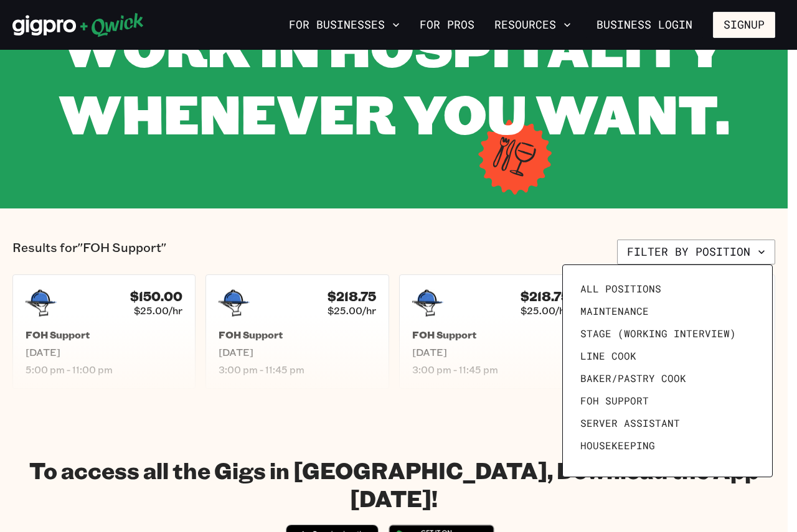  I want to click on span: Server Assistant, so click(630, 423).